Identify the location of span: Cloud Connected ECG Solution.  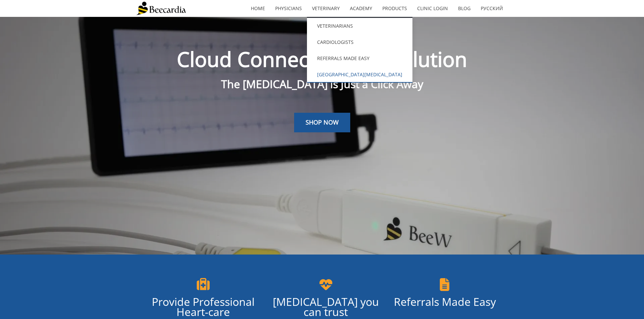
(322, 59).